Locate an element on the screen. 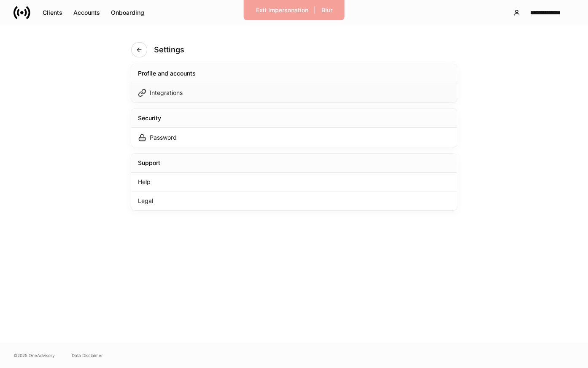 Image resolution: width=588 pixels, height=368 pixels. div: Support is located at coordinates (149, 163).